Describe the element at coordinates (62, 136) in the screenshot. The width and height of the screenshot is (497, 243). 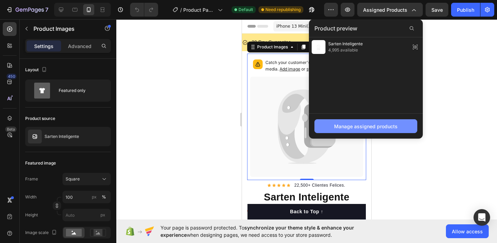
I see `p: Sarten Inteligente` at that location.